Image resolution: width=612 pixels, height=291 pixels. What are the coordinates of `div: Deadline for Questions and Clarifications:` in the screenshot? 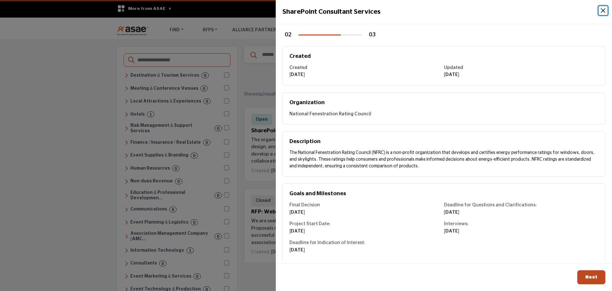 It's located at (522, 205).